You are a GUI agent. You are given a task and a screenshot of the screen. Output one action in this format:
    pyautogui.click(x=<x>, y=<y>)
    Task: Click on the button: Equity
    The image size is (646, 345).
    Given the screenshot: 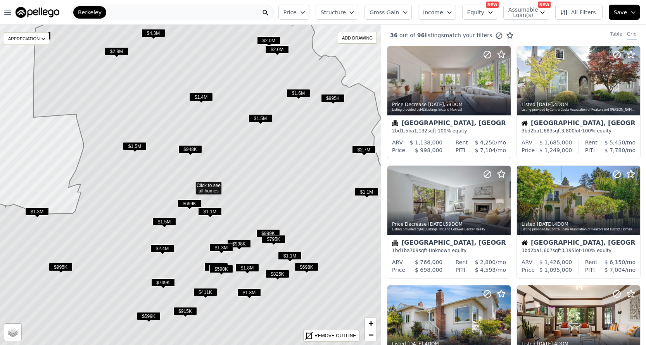 What is the action you would take?
    pyautogui.click(x=480, y=12)
    